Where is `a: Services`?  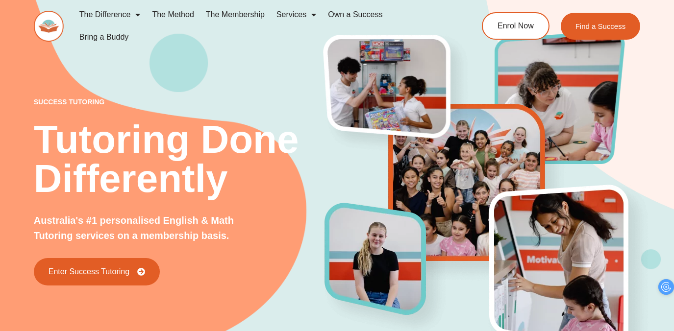 a: Services is located at coordinates (296, 15).